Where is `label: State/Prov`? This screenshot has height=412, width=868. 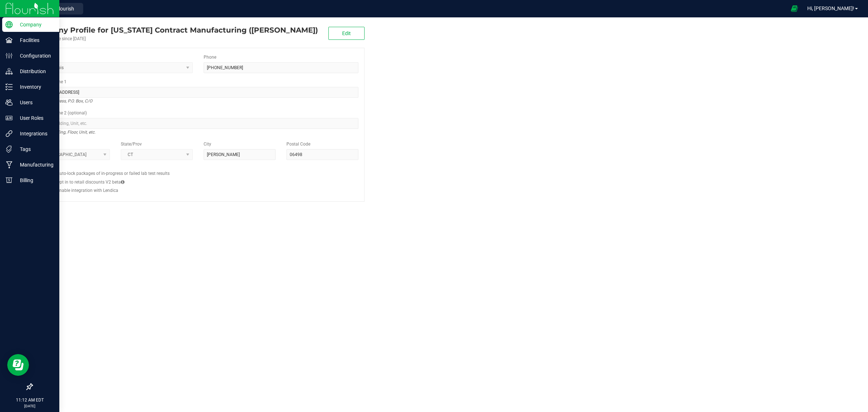 label: State/Prov is located at coordinates (131, 144).